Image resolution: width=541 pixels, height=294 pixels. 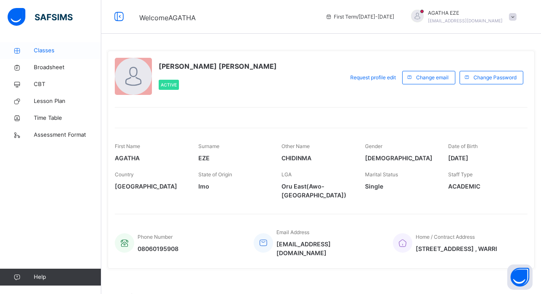 What do you see at coordinates (169, 85) in the screenshot?
I see `span: Active` at bounding box center [169, 85].